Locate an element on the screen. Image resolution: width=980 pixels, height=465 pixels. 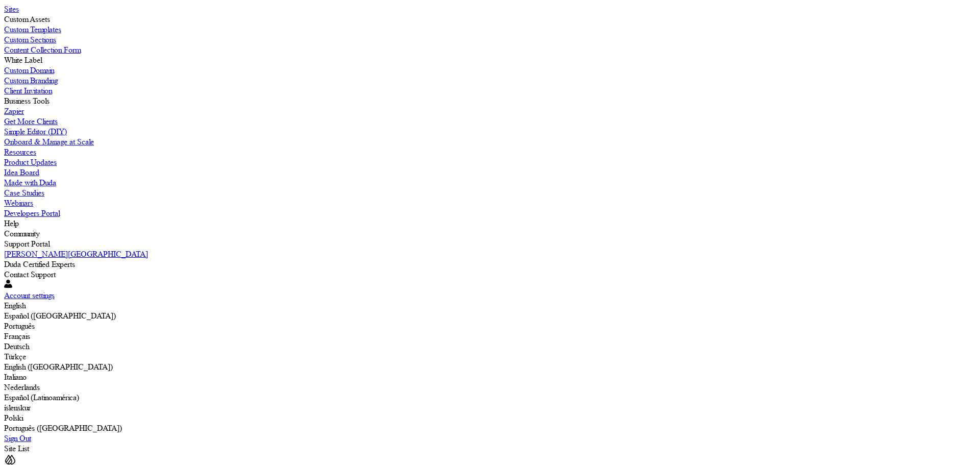
span: Site List is located at coordinates (16, 448).